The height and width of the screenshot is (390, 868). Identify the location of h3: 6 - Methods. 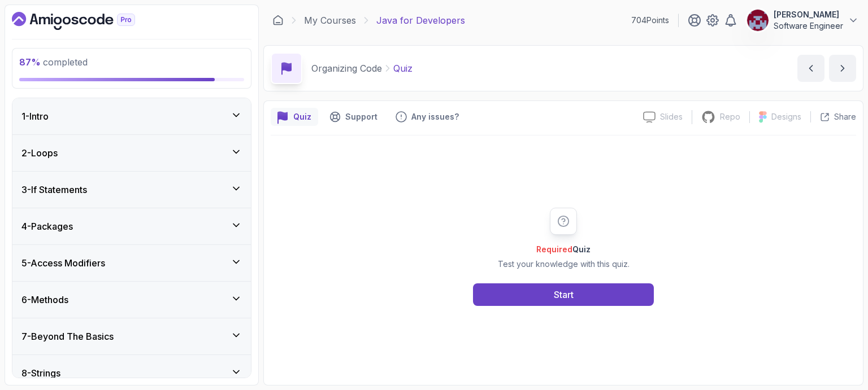
(45, 300).